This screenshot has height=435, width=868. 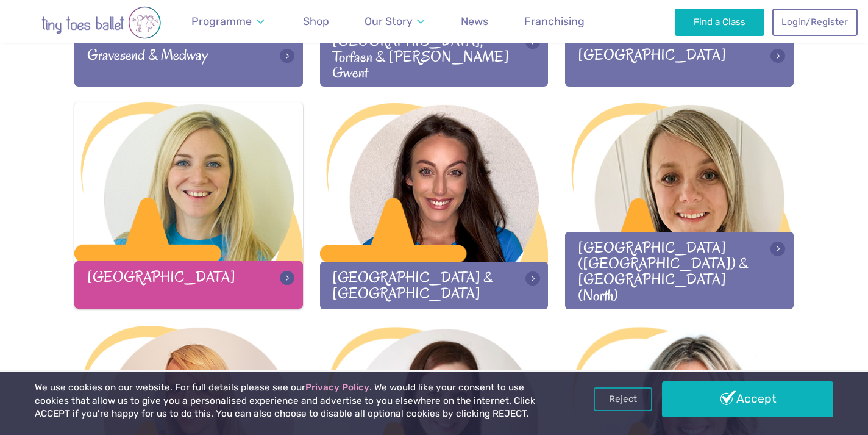 I want to click on div: Gravesend & Medway, so click(x=188, y=63).